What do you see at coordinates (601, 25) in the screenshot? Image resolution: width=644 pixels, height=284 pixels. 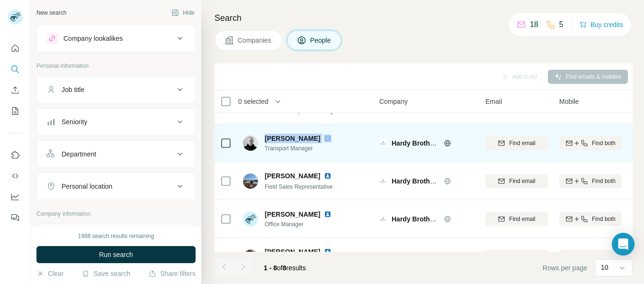 I see `button: Buy credits` at bounding box center [601, 25].